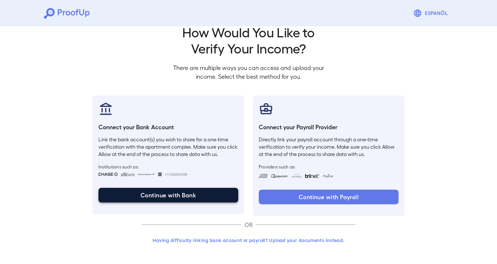  What do you see at coordinates (263, 176) in the screenshot?
I see `img: adp.svg` at bounding box center [263, 176].